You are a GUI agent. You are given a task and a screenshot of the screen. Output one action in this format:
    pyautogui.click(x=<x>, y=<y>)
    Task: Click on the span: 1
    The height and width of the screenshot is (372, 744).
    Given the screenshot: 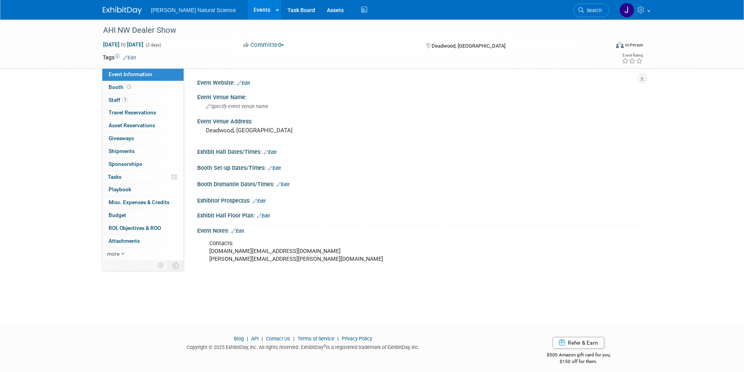 What is the action you would take?
    pyautogui.click(x=125, y=100)
    